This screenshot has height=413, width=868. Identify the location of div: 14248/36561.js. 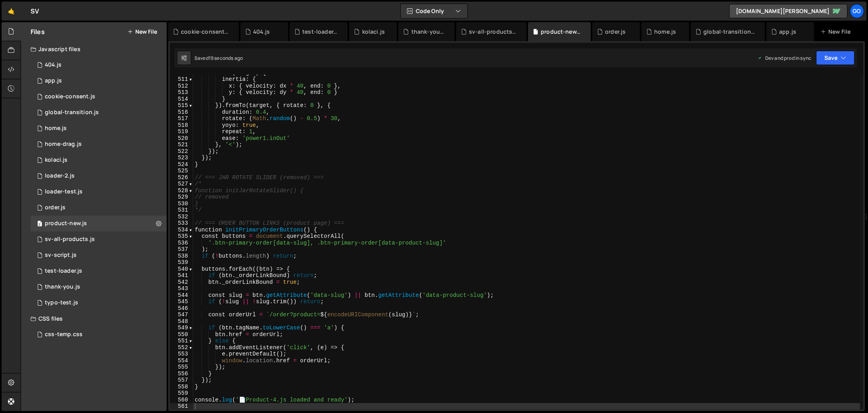
(98, 255).